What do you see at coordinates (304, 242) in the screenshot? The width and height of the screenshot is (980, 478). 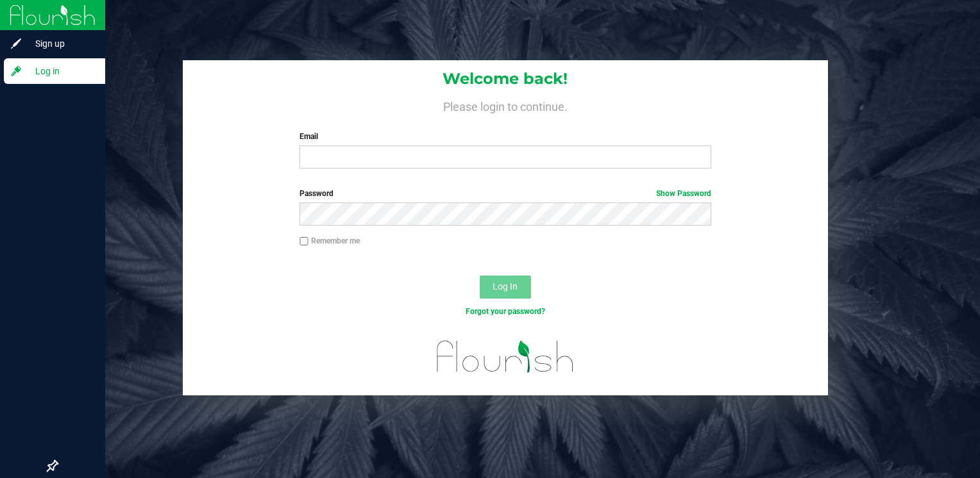 I see `input: Remember me` at bounding box center [304, 242].